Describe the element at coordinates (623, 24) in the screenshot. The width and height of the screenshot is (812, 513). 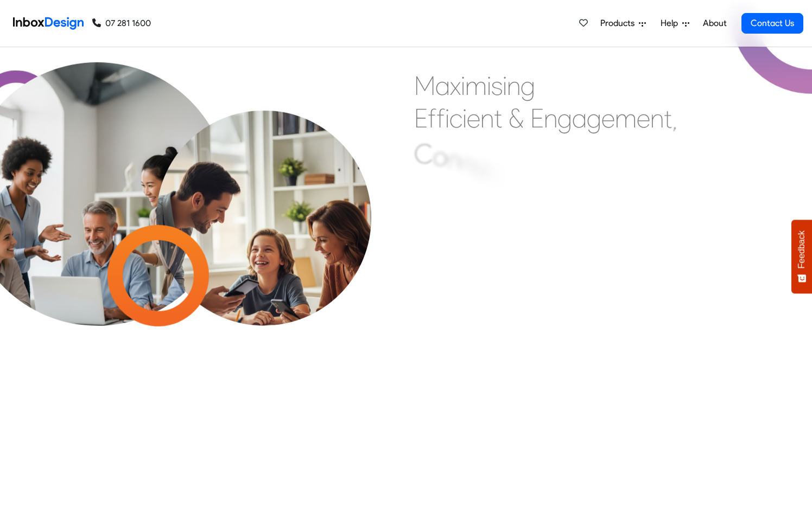
I see `a: Products` at that location.